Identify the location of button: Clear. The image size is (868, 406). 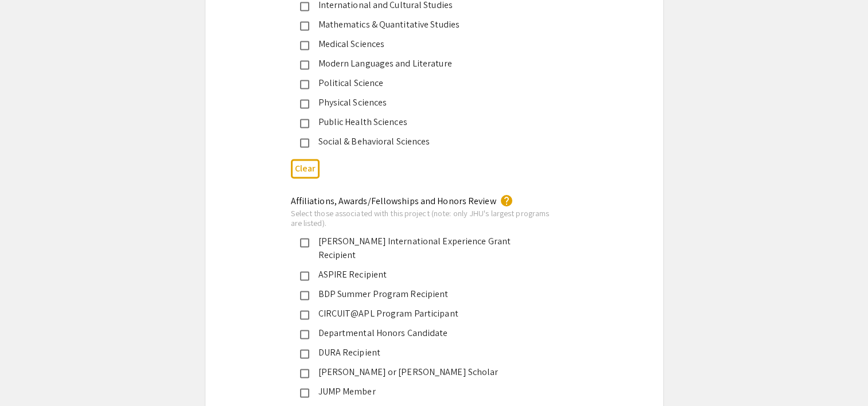
(305, 168).